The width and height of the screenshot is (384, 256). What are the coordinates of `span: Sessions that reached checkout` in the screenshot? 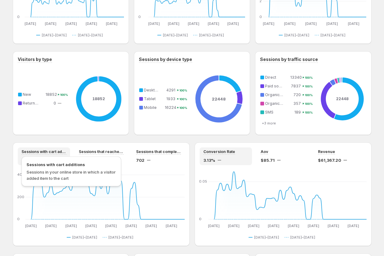 It's located at (101, 152).